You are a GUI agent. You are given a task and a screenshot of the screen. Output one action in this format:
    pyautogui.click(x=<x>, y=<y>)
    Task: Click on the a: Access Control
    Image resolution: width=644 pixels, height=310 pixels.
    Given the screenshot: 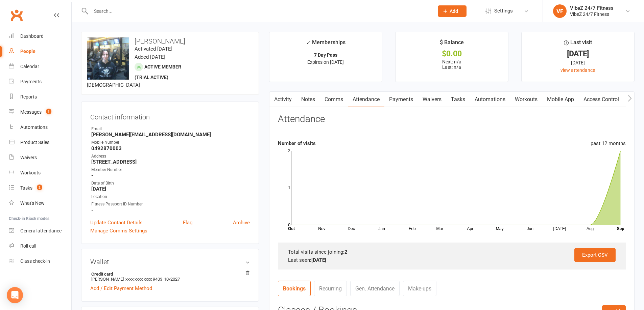 What is the action you would take?
    pyautogui.click(x=601, y=100)
    